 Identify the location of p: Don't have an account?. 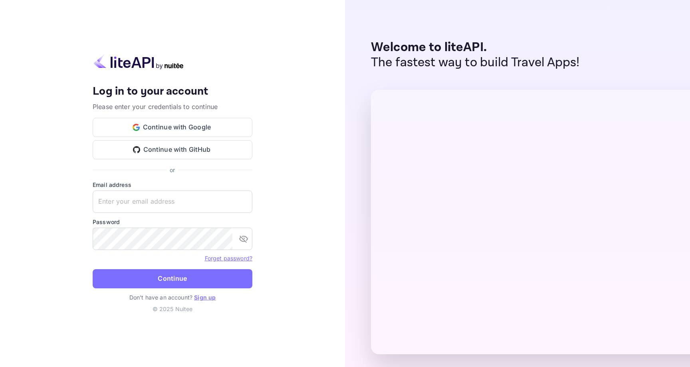
(173, 297).